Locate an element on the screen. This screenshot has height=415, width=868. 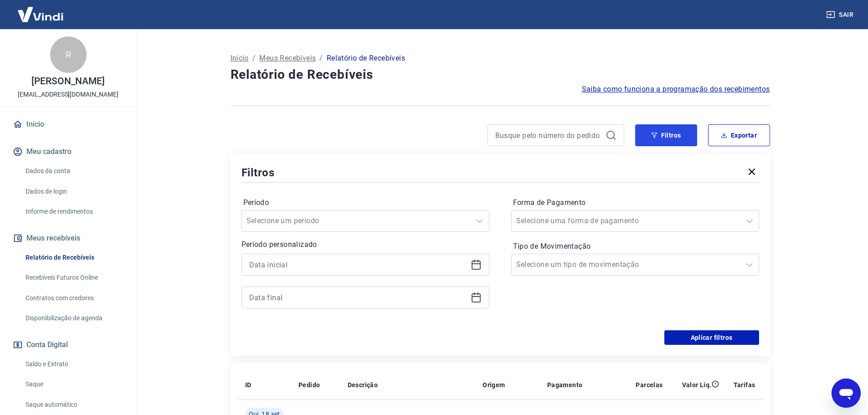
h4: Relatório de Recebíveis is located at coordinates (500, 75).